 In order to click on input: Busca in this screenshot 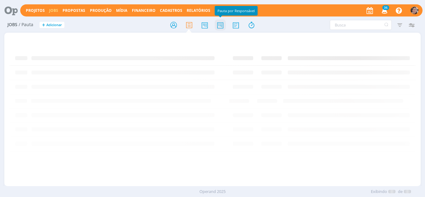, I will do `click(361, 25)`.